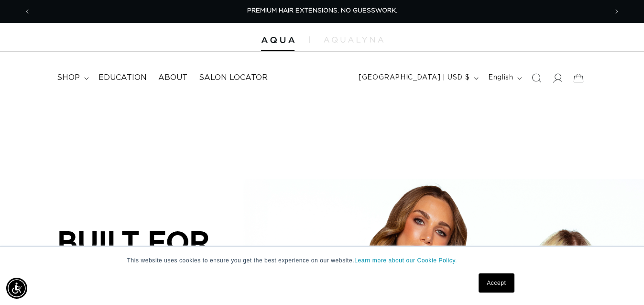 Image resolution: width=644 pixels, height=305 pixels. I want to click on button: Next announcement, so click(617, 12).